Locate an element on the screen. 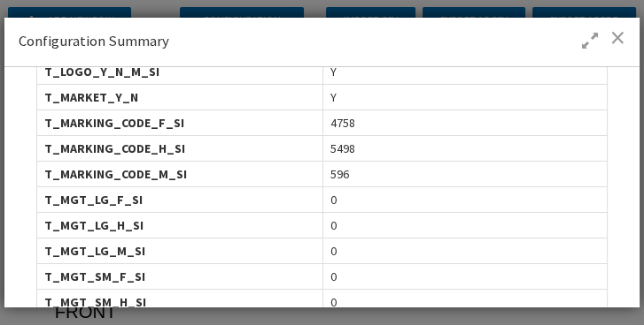  span: 596 is located at coordinates (339, 174).